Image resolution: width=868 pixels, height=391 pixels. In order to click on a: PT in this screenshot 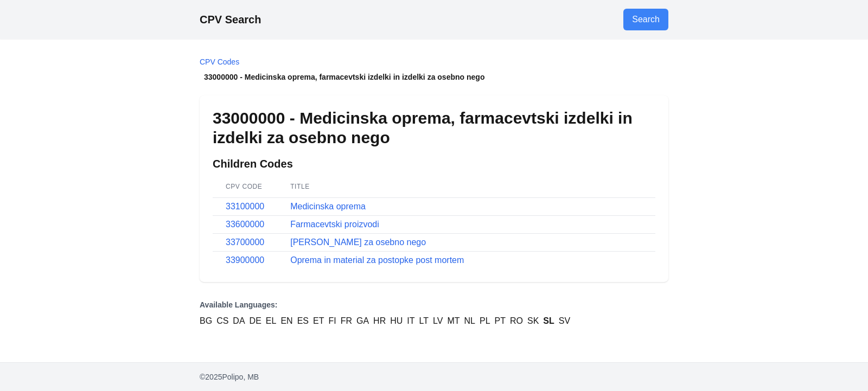, I will do `click(500, 321)`.